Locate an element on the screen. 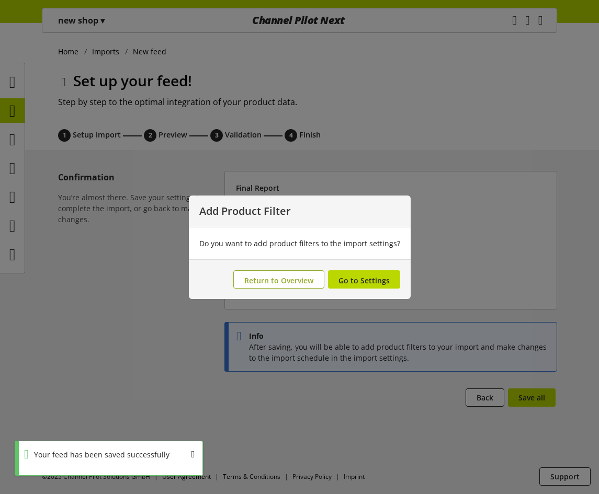 The image size is (599, 494). div: Do you want to add product filters to the import settings? is located at coordinates (300, 243).